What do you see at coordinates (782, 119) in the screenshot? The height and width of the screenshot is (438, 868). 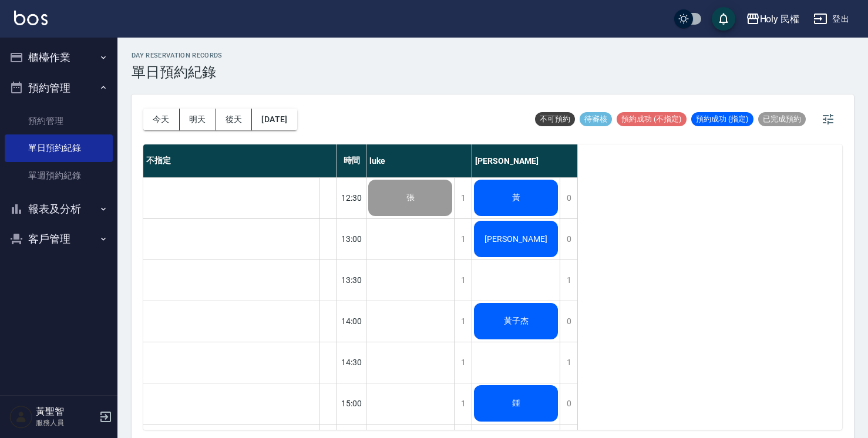 I see `span: 已完成預約` at bounding box center [782, 119].